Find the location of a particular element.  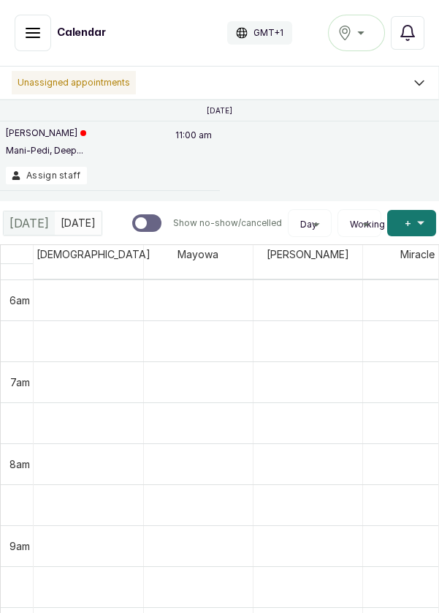

p: GMT+1 is located at coordinates (268, 33).